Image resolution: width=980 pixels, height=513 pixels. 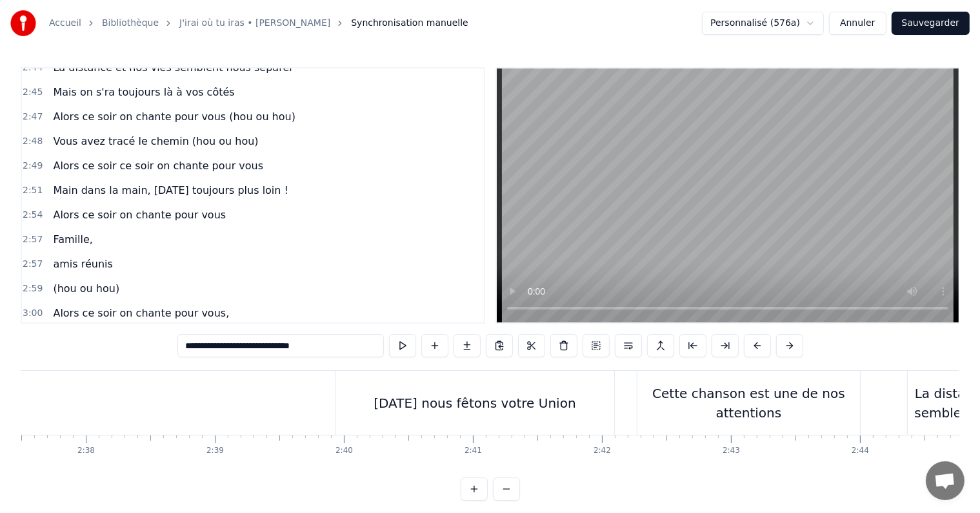 I want to click on a: Accueil, so click(x=65, y=24).